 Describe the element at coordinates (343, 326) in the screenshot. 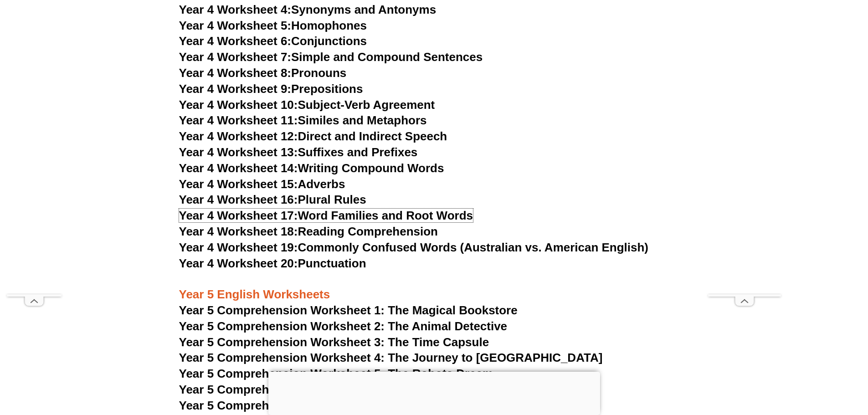

I see `span: Year 5 Comprehension Worksheet 2: The Animal Detective` at that location.